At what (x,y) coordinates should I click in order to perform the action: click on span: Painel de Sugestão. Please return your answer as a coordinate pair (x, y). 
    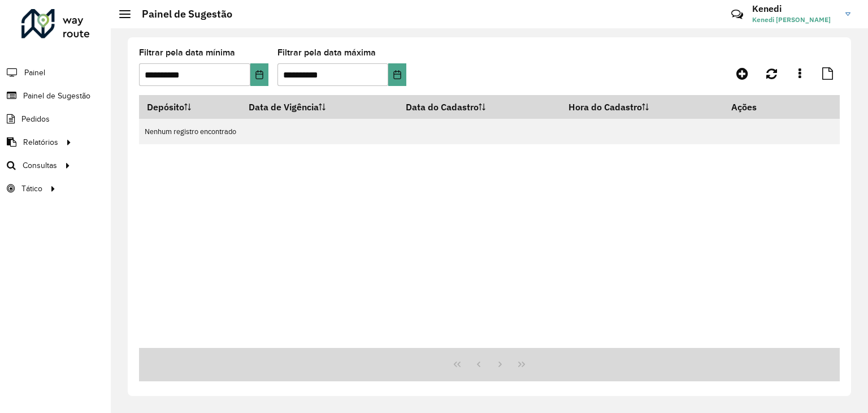
    Looking at the image, I should click on (56, 96).